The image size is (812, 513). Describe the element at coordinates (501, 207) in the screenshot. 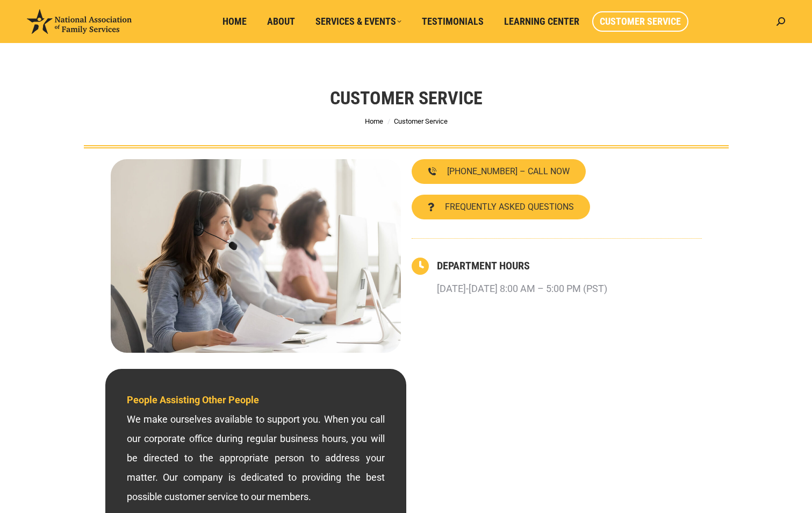

I see `a: FREQUENTLY ASKED QUESTIONS` at that location.